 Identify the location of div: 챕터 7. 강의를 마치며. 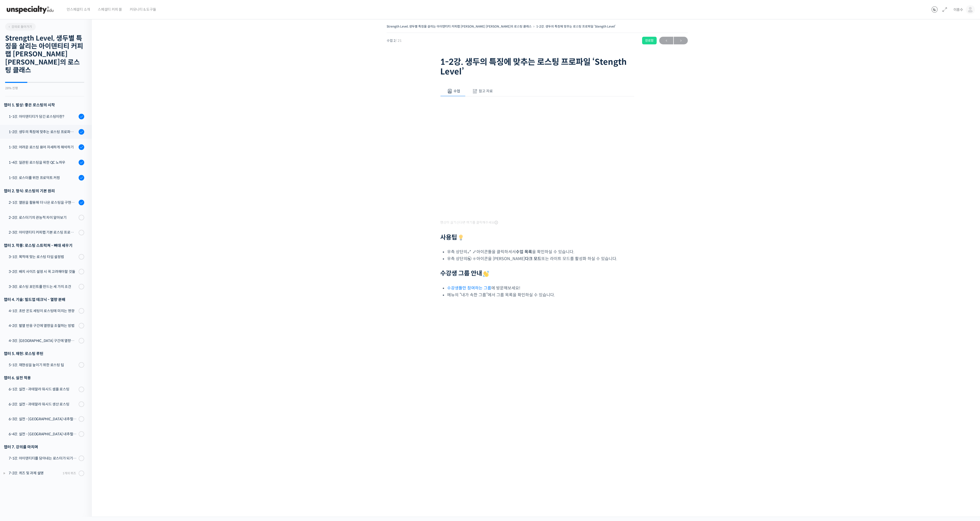
(44, 447).